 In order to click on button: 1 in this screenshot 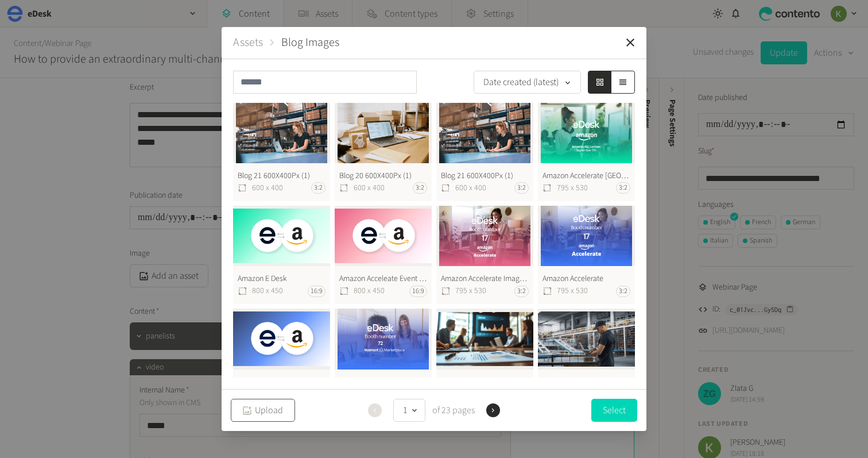, I will do `click(409, 411)`.